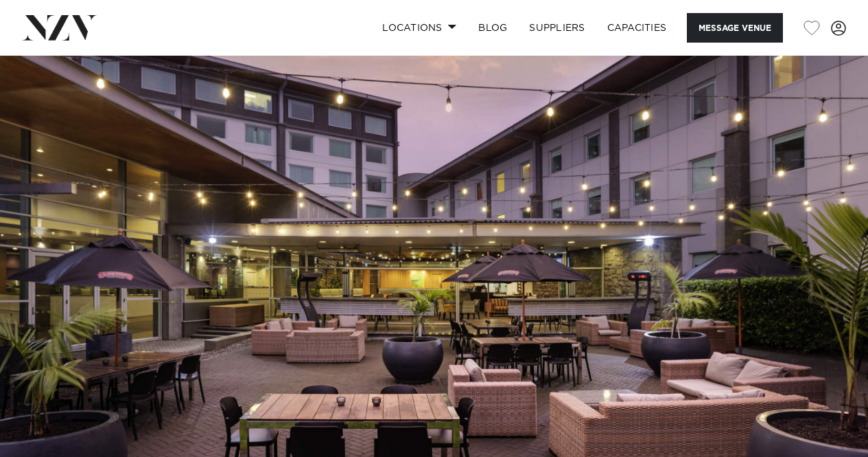 The width and height of the screenshot is (868, 457). I want to click on a: Capacities, so click(637, 27).